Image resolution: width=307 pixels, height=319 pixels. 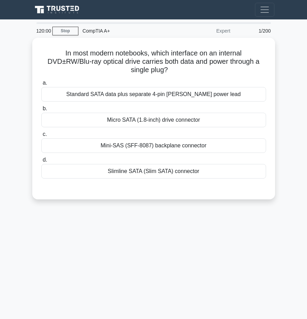 What do you see at coordinates (65, 31) in the screenshot?
I see `a: Stop` at bounding box center [65, 31].